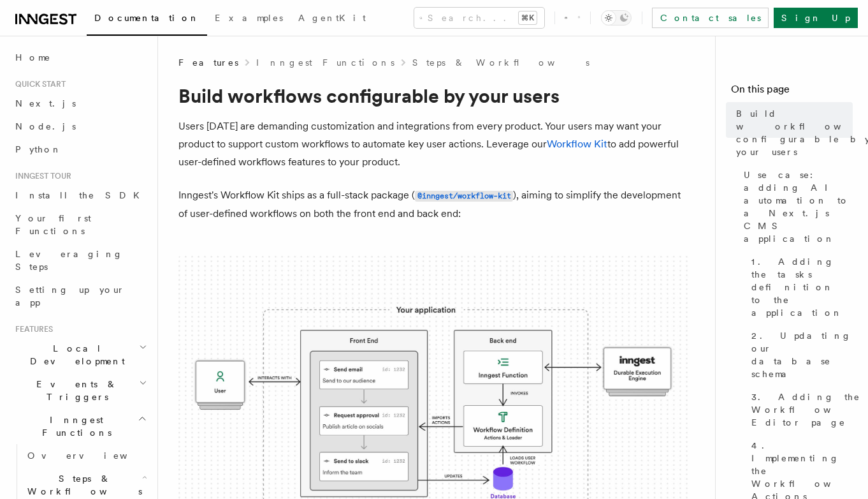  I want to click on button: Inngest Functions, so click(80, 426).